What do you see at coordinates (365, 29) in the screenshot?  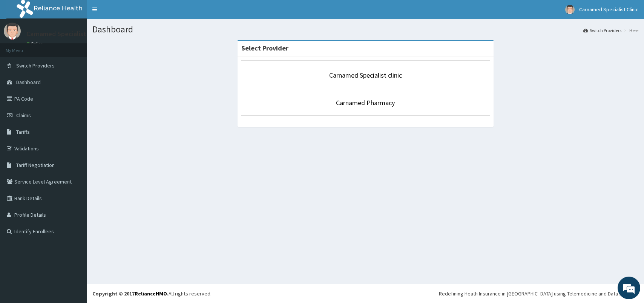 I see `h1: Dashboard` at bounding box center [365, 29].